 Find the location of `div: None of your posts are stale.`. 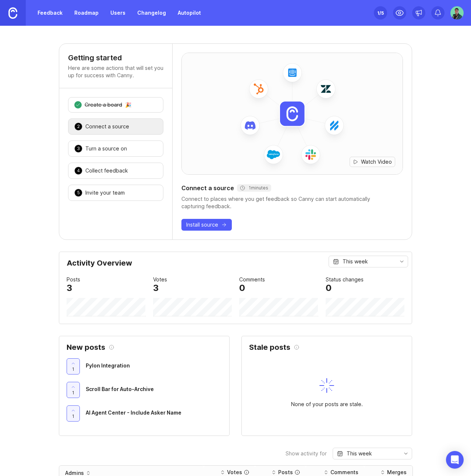

div: None of your posts are stale. is located at coordinates (327, 404).